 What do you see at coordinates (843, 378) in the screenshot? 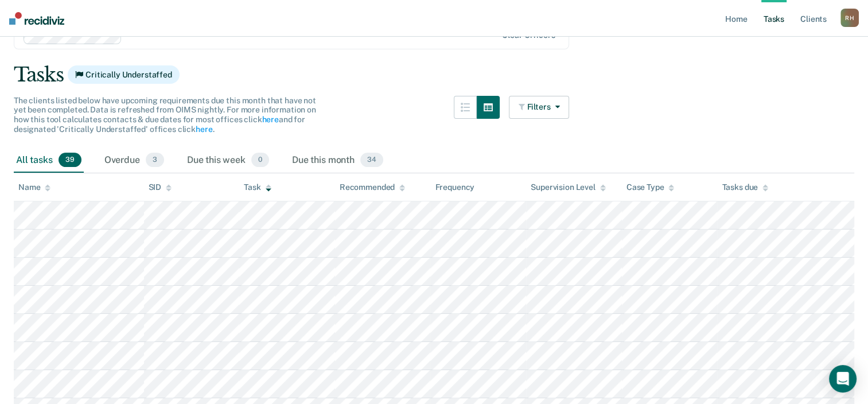
I see `div: Open Intercom Messenger` at bounding box center [843, 378].